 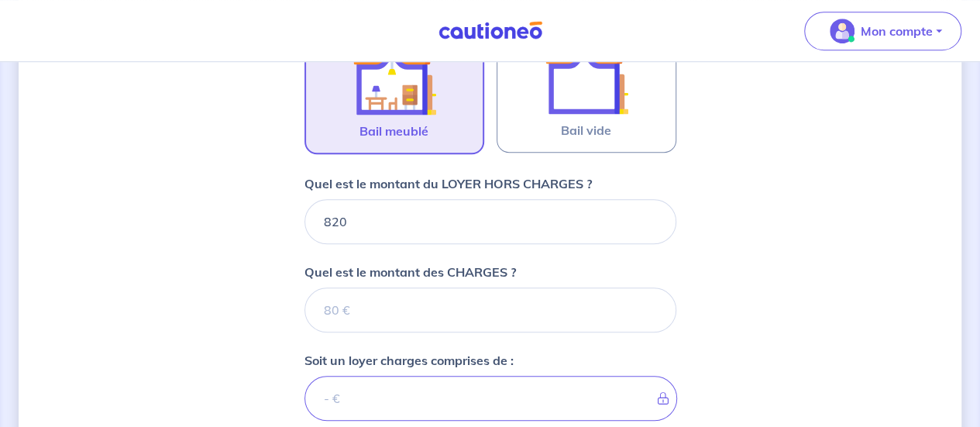 I want to click on p: Mon compte, so click(x=897, y=31).